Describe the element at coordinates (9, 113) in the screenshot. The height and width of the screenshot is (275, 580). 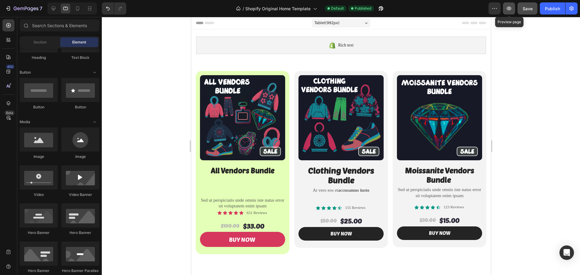
I see `div: Beta` at that location.